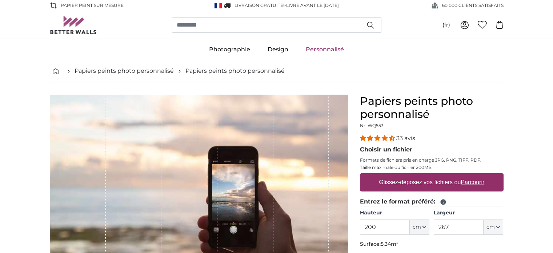  Describe the element at coordinates (472, 182) in the screenshot. I see `u: Parcourir` at that location.